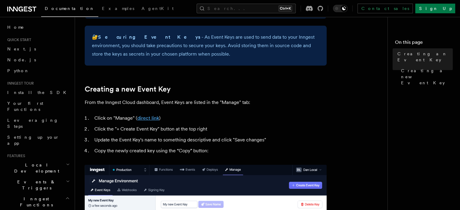 Image resolution: width=460 pixels, height=210 pixels. What do you see at coordinates (118, 8) in the screenshot?
I see `span: Examples` at bounding box center [118, 8].